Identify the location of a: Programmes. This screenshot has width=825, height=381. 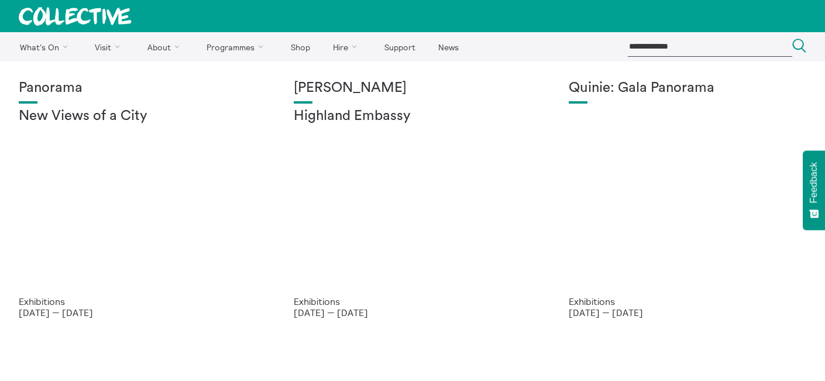
(238, 47).